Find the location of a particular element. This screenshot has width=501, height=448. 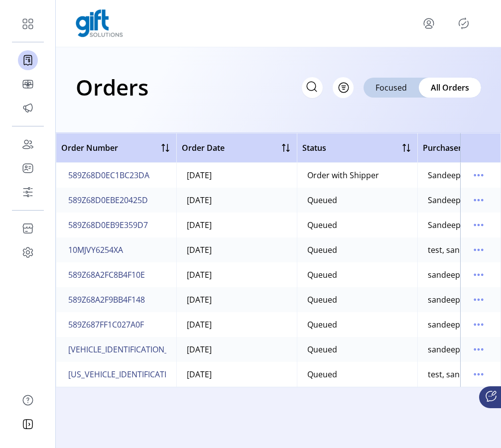

img: logo is located at coordinates (99, 24).